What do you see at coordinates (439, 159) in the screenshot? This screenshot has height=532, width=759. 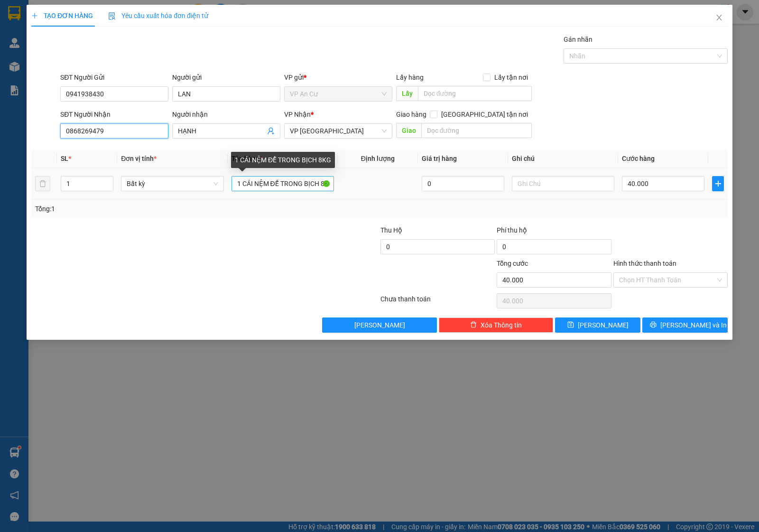 I see `span: Giá trị hàng` at bounding box center [439, 159].